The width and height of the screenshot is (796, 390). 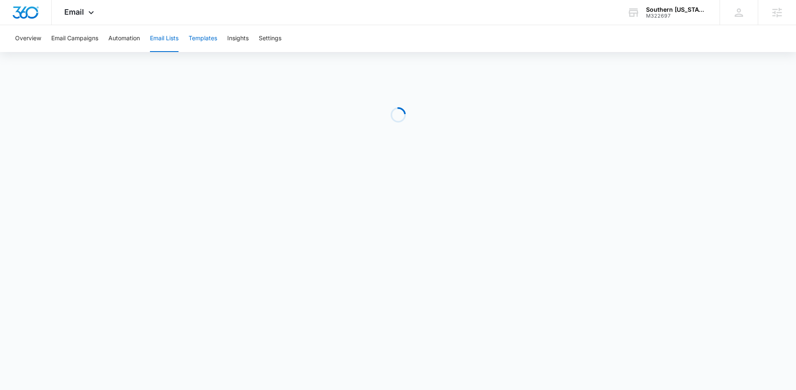 What do you see at coordinates (203, 39) in the screenshot?
I see `button: Templates` at bounding box center [203, 39].